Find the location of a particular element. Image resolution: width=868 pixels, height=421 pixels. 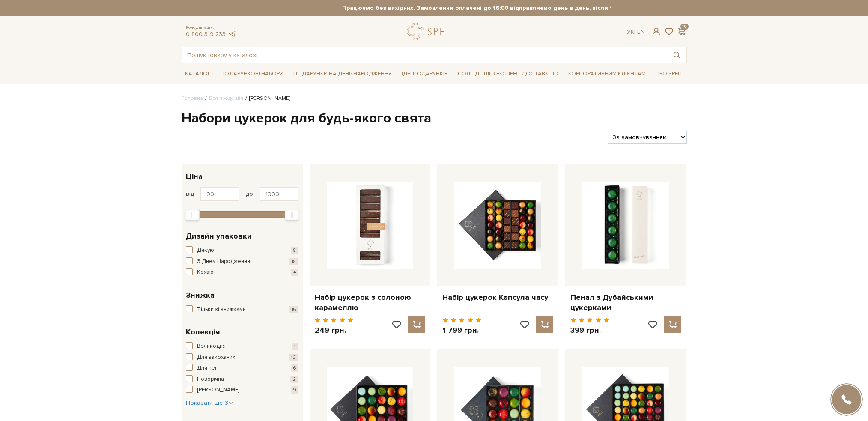

a: Корпоративним клієнтам is located at coordinates (607, 74).